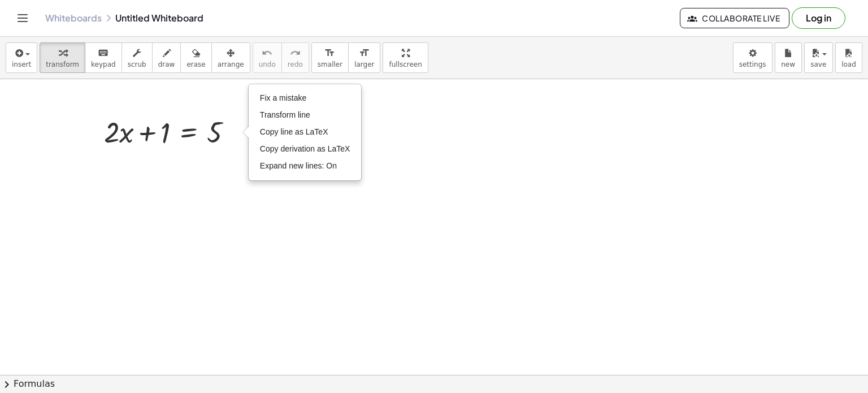  Describe the element at coordinates (305, 149) in the screenshot. I see `span: Copy derivation as LaTeX` at that location.